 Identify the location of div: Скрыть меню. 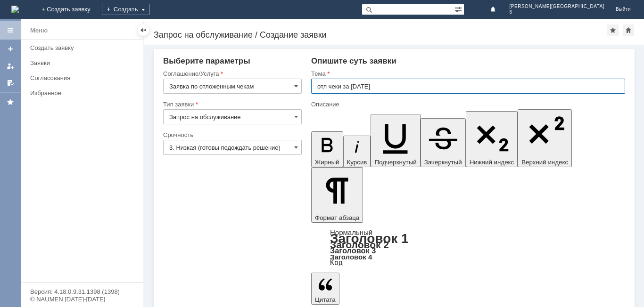
(143, 30).